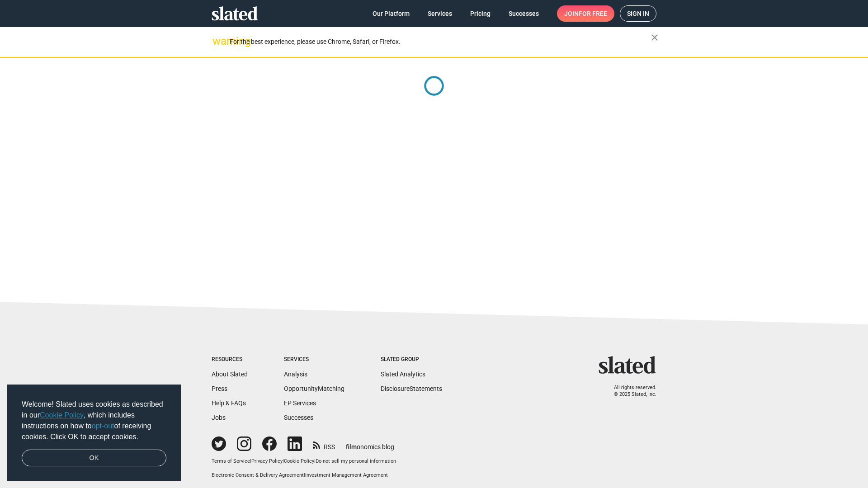  I want to click on a: EP Services, so click(300, 403).